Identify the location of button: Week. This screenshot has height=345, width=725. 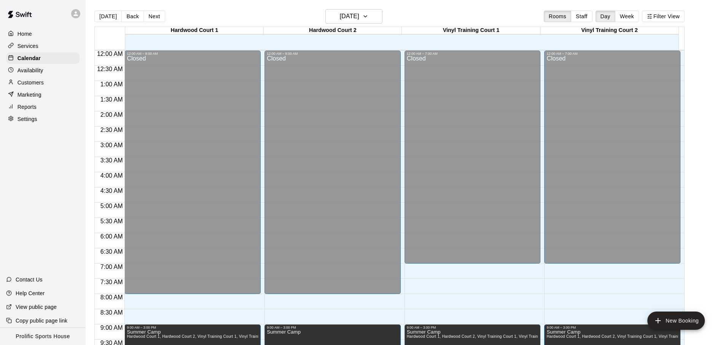
(627, 16).